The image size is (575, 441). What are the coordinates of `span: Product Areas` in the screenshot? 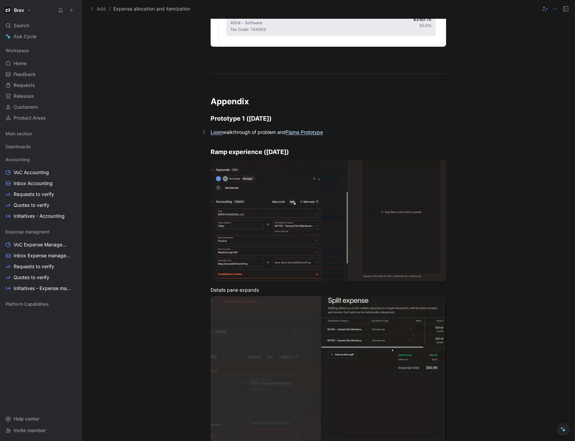 It's located at (30, 118).